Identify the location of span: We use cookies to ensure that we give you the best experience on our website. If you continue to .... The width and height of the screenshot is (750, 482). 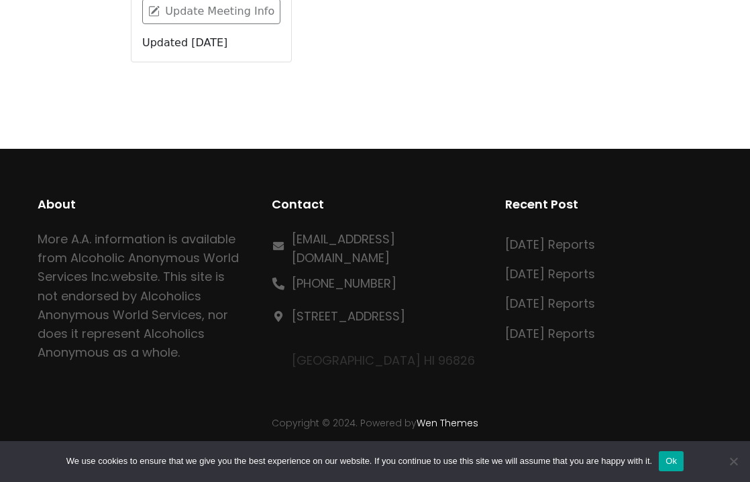
(359, 462).